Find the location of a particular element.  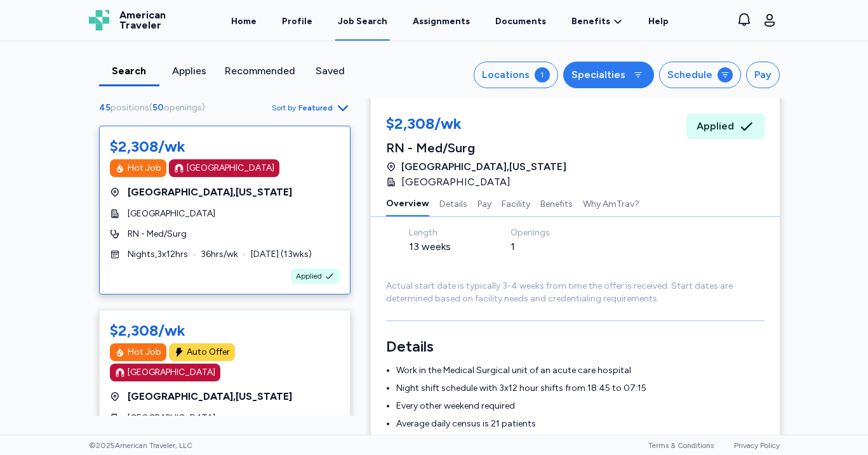

a: Benefits is located at coordinates (597, 22).